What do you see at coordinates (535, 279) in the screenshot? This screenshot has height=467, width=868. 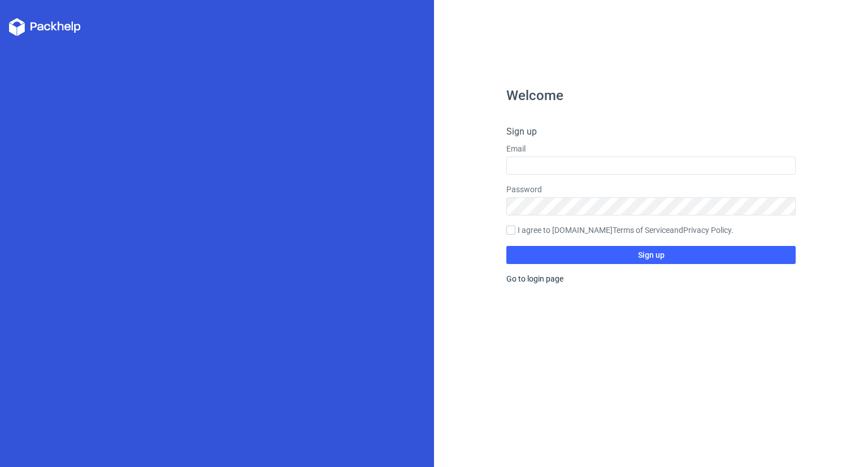 I see `a: Go to login page` at bounding box center [535, 279].